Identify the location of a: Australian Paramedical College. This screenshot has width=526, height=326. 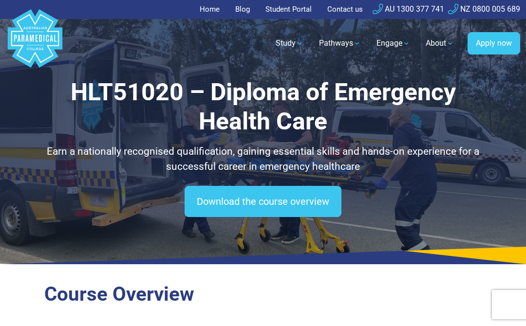
(35, 43).